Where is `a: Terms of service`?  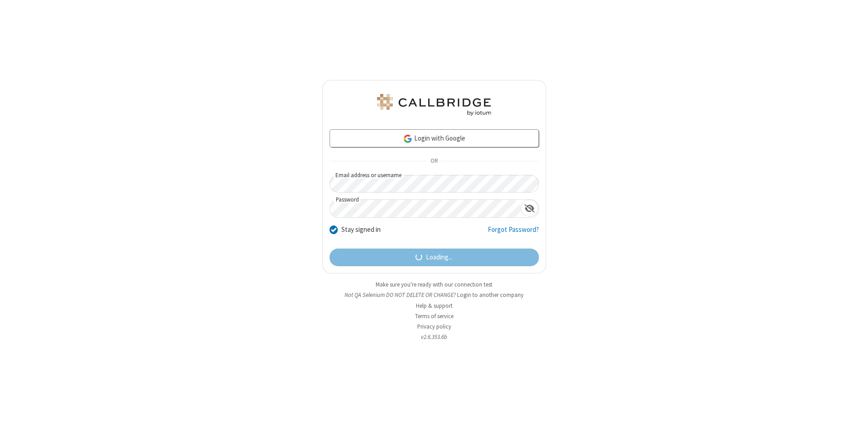 a: Terms of service is located at coordinates (434, 316).